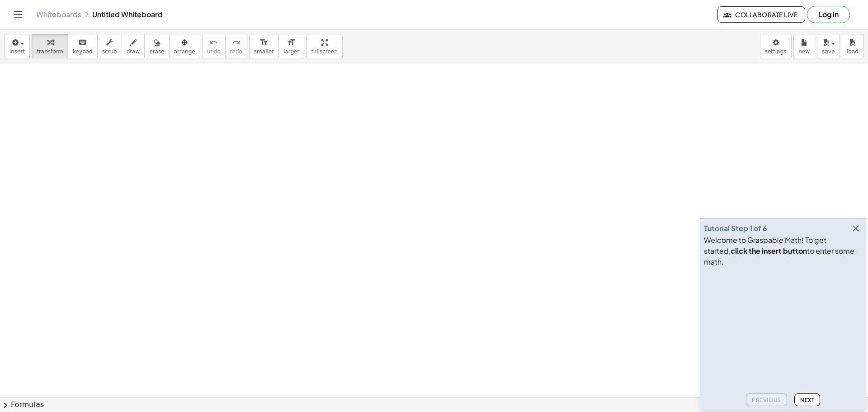 The width and height of the screenshot is (868, 412). What do you see at coordinates (17, 46) in the screenshot?
I see `button: insert` at bounding box center [17, 46].